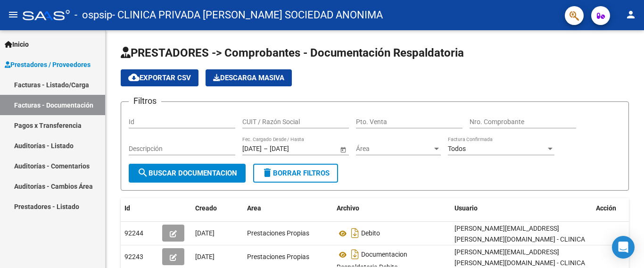 The image size is (644, 268). I want to click on datatable-header-cell: Area, so click(288, 208).